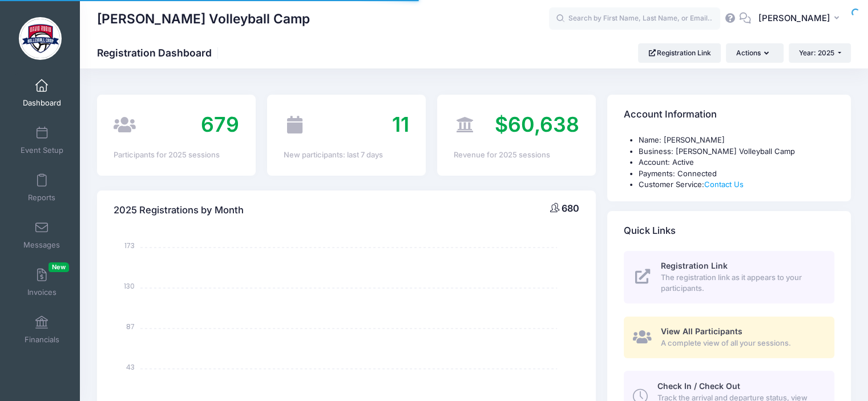 This screenshot has height=401, width=868. I want to click on button: Year: 2025, so click(819, 53).